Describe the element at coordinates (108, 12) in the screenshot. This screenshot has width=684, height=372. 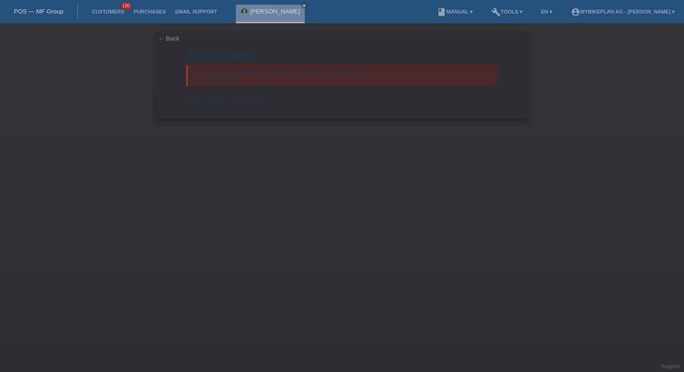
I see `a: Customers` at that location.